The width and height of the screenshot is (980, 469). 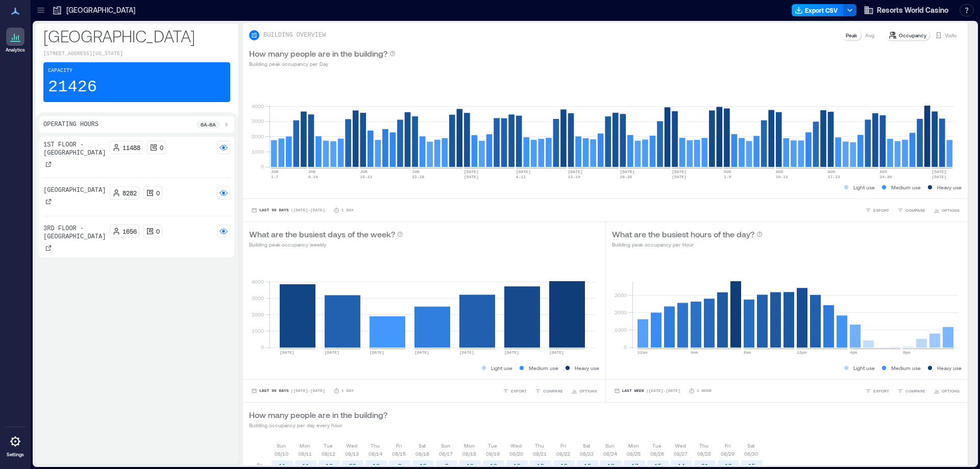 I want to click on text: 20-26, so click(x=626, y=176).